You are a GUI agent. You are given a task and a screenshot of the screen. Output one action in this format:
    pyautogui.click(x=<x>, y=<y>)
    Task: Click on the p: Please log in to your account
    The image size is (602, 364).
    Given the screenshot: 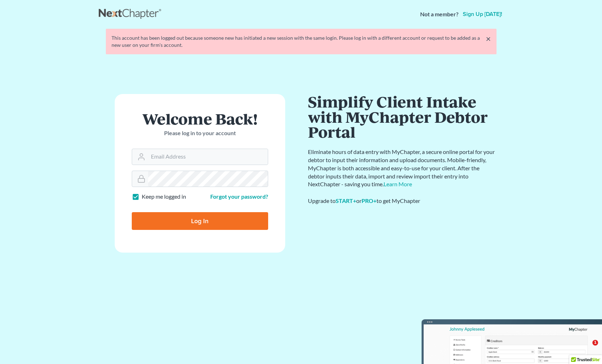 What is the action you would take?
    pyautogui.click(x=200, y=133)
    